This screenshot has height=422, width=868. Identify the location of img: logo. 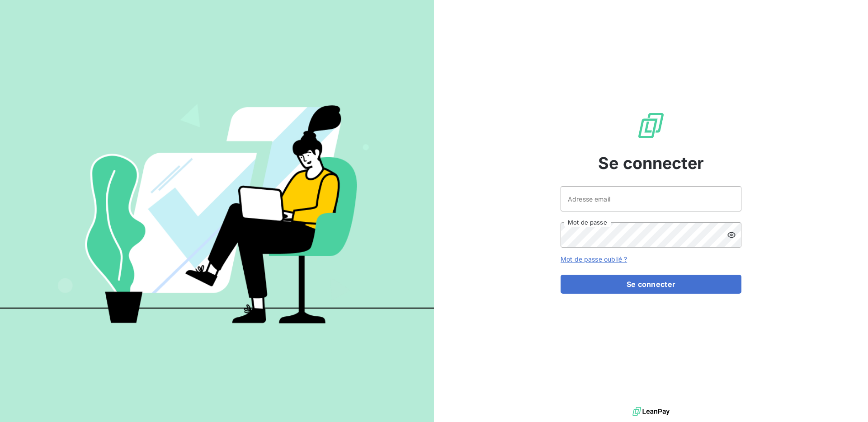
(651, 411).